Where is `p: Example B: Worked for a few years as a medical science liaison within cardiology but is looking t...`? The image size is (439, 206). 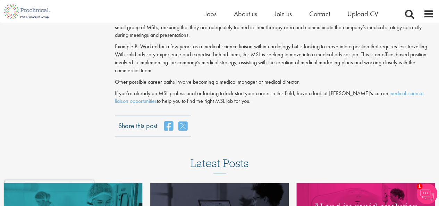 p: Example B: Worked for a few years as a medical science liaison within cardiology but is looking t... is located at coordinates (274, 58).